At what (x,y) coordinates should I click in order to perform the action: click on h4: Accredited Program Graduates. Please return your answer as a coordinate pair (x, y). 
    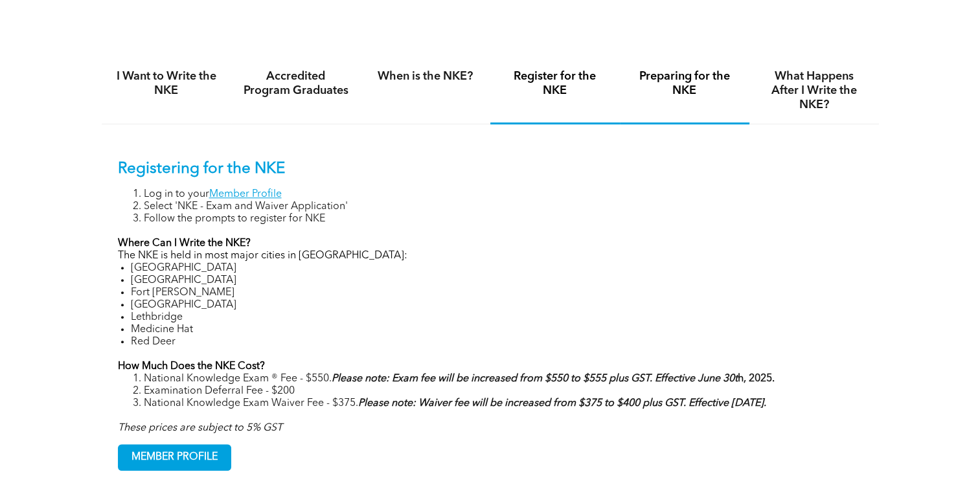
    Looking at the image, I should click on (296, 84).